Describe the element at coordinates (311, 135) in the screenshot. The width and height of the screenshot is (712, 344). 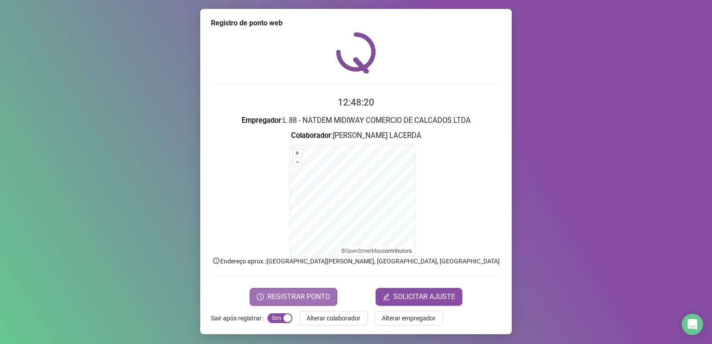
I see `strong: Colaborador` at that location.